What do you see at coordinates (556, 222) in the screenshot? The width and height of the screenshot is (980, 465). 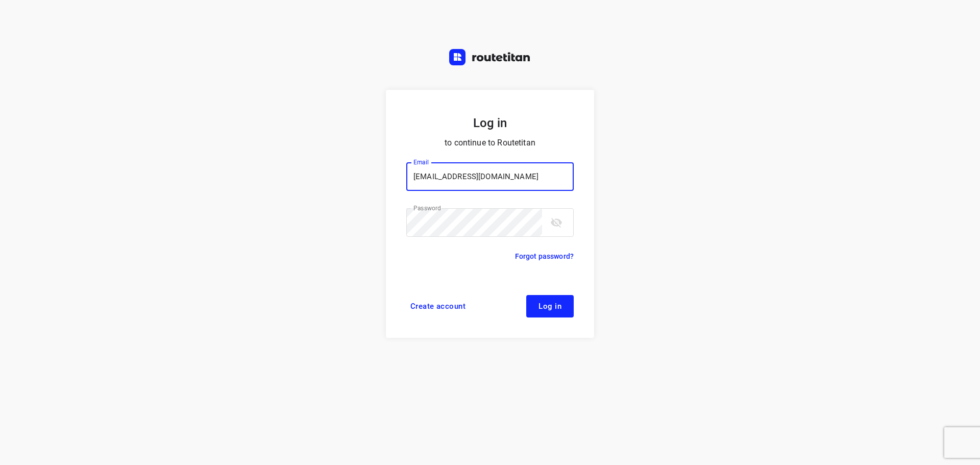 I see `button: toggle password visibility` at bounding box center [556, 222].